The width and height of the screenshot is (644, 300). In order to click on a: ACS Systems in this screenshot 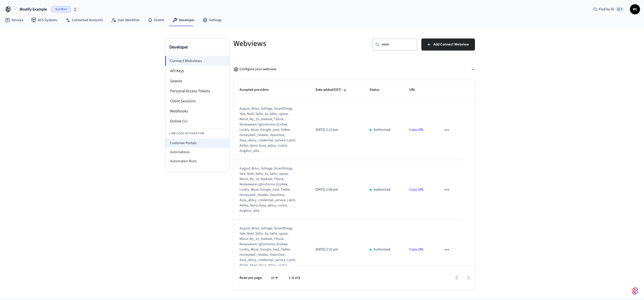, I will do `click(44, 20)`.